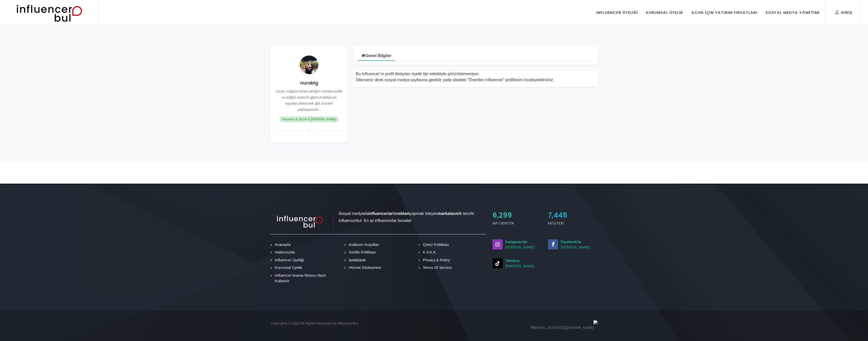  Describe the element at coordinates (302, 221) in the screenshot. I see `img: influencer_light.png` at that location.